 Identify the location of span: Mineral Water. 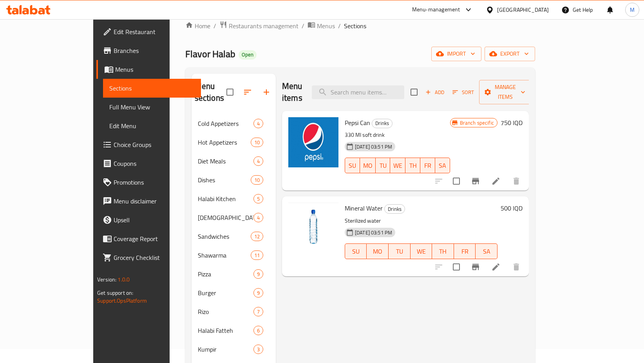
(364, 208).